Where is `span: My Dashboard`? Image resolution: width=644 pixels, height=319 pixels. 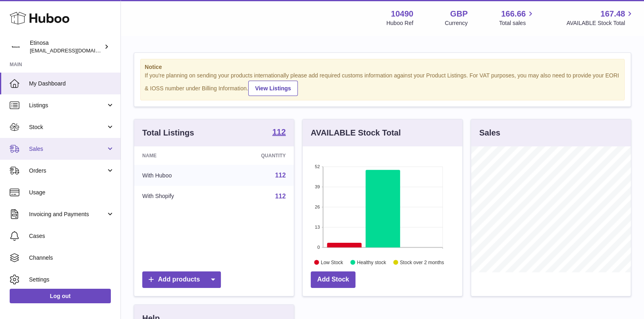 span: My Dashboard is located at coordinates (71, 83).